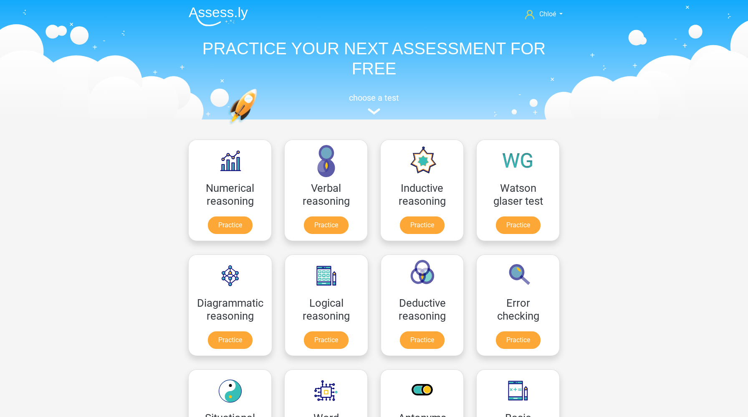  Describe the element at coordinates (374, 98) in the screenshot. I see `h5: choose a test` at that location.